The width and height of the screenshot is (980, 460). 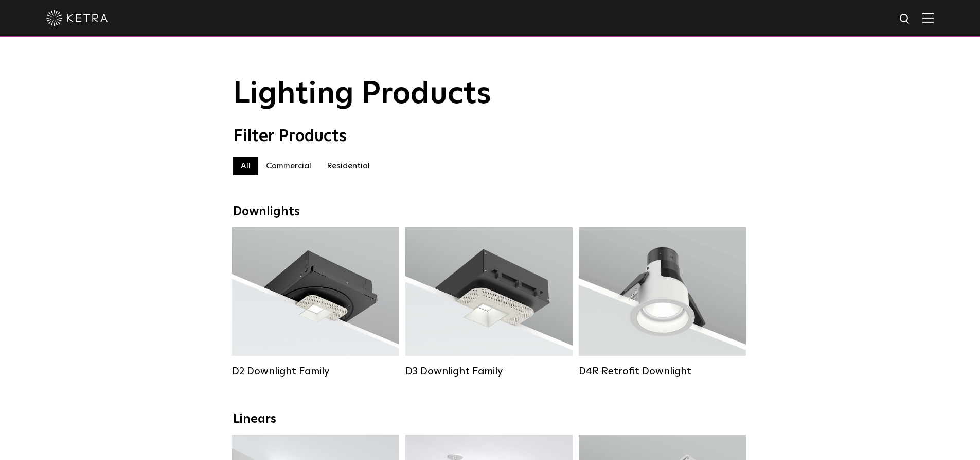 I want to click on img: ketra-logo-2019-white, so click(x=77, y=18).